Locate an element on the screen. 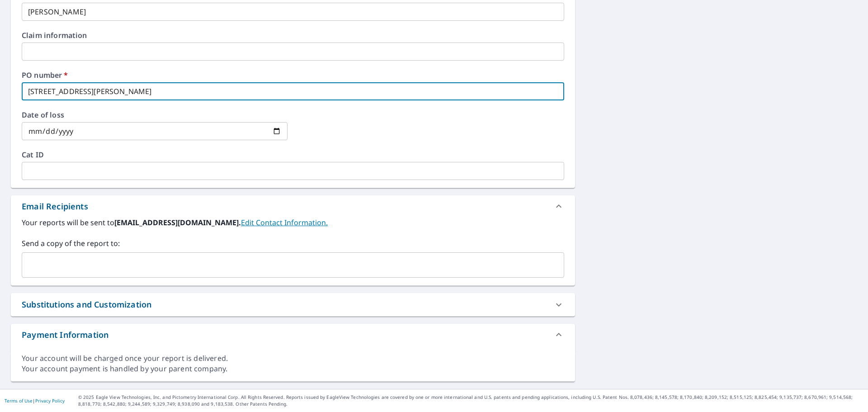  label: Your reports will be sent to is located at coordinates (293, 222).